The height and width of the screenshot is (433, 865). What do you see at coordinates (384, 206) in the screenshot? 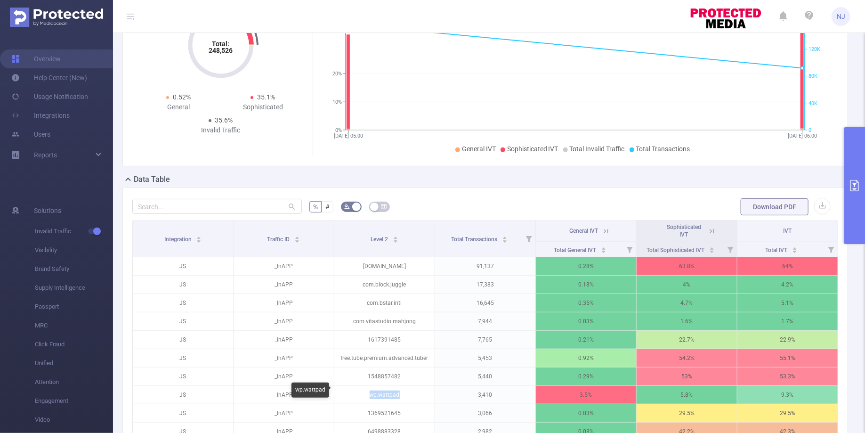
I see `i: icon: table` at bounding box center [384, 206].